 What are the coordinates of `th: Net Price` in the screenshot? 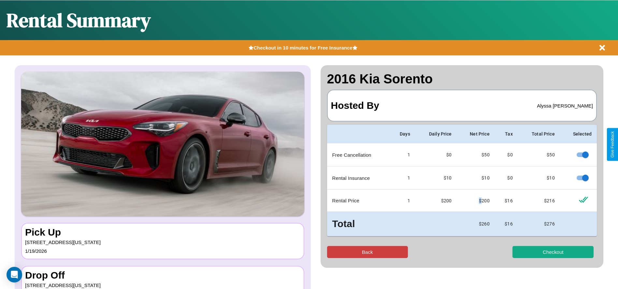 It's located at (476, 134).